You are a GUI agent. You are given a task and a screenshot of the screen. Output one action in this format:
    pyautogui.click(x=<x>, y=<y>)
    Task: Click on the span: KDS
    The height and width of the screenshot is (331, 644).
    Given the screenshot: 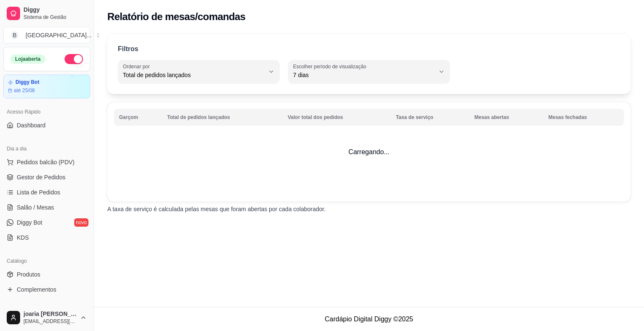 What is the action you would take?
    pyautogui.click(x=23, y=238)
    